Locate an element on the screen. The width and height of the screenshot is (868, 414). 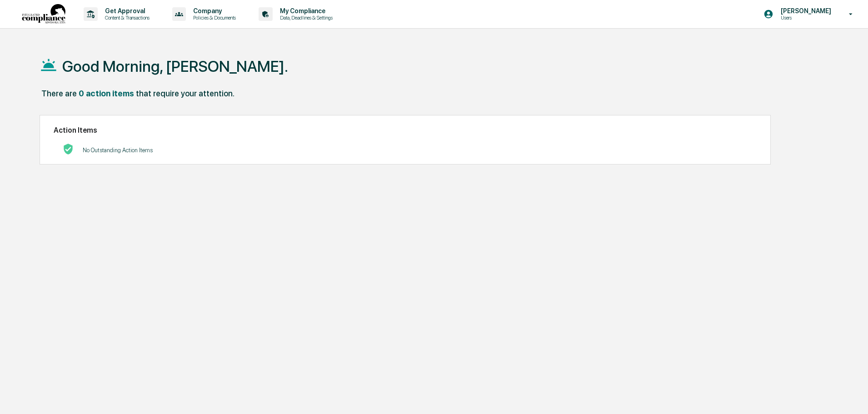
p: Users is located at coordinates (804, 18).